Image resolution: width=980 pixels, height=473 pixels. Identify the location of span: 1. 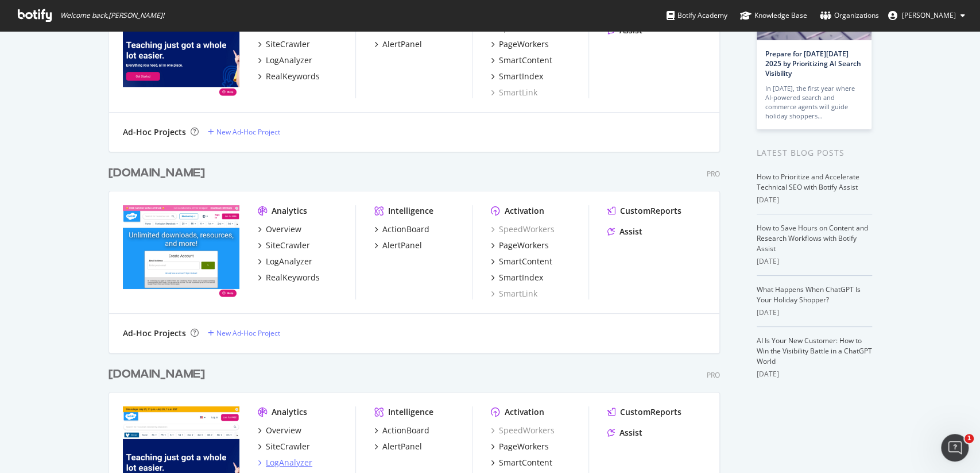
(969, 439).